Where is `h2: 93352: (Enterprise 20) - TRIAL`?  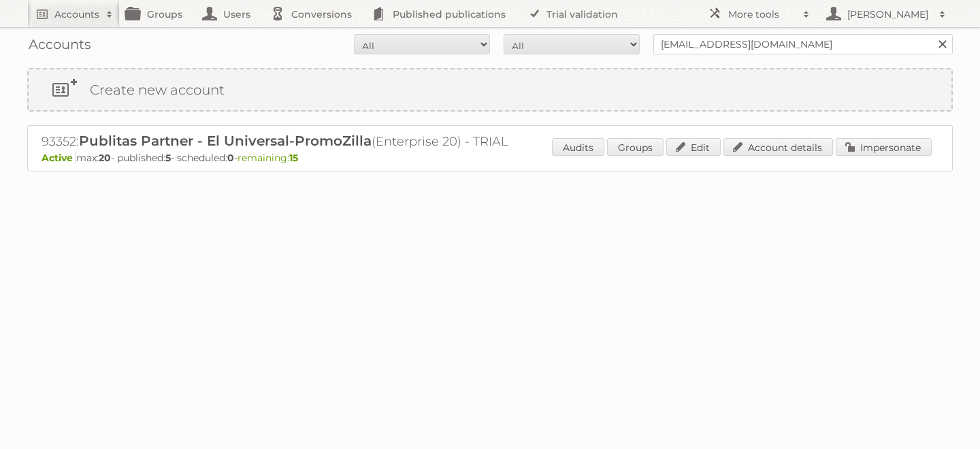 h2: 93352: (Enterprise 20) - TRIAL is located at coordinates (280, 141).